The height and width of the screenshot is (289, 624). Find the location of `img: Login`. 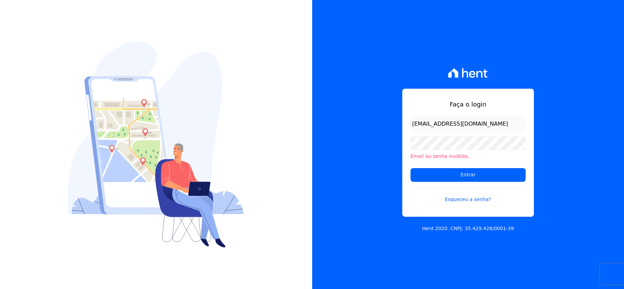

img: Login is located at coordinates (156, 145).